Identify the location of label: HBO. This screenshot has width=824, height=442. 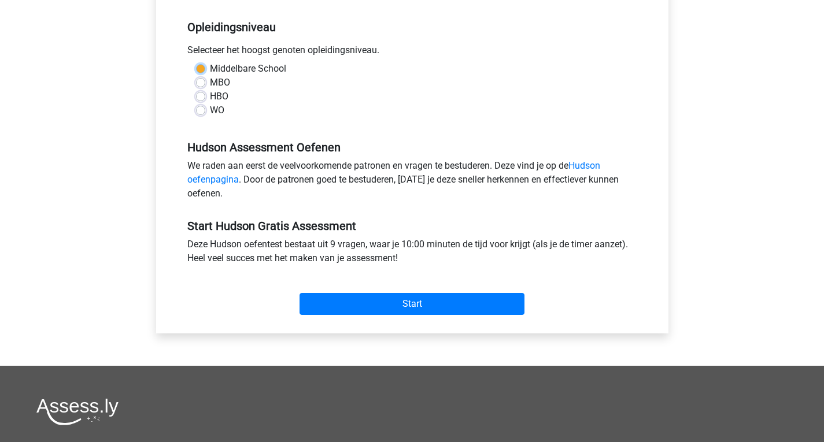
(219, 97).